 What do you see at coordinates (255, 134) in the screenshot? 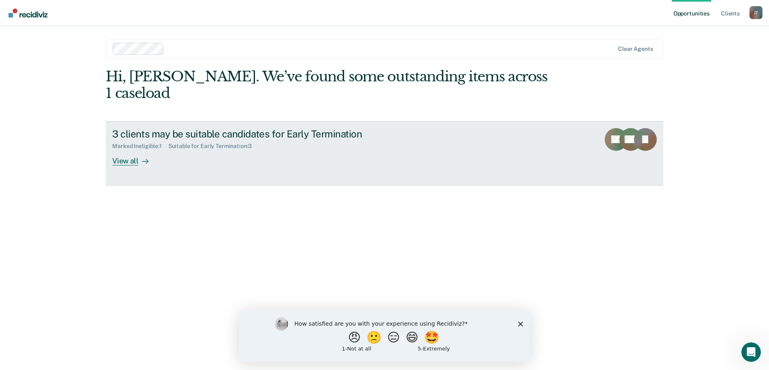
I see `div: 3 clients may be suitable candidates for Early Termination` at bounding box center [255, 134].